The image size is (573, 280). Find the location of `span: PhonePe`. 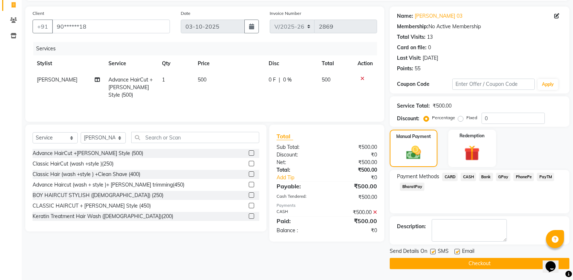

span: PhonePe is located at coordinates (524, 176).